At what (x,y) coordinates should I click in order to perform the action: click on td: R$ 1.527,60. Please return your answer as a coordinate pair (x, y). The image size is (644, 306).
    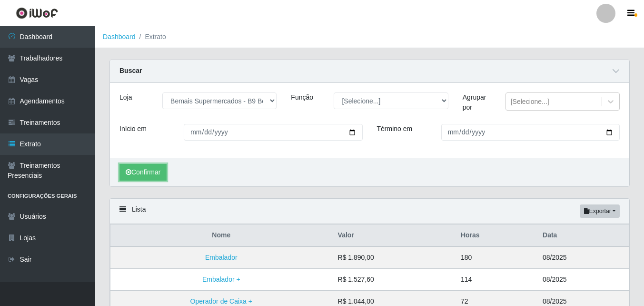
    Looking at the image, I should click on (394, 280).